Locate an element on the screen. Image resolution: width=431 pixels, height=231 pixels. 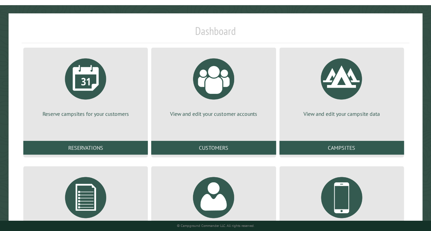
p: Reserve campsites for your customers is located at coordinates (85, 114).